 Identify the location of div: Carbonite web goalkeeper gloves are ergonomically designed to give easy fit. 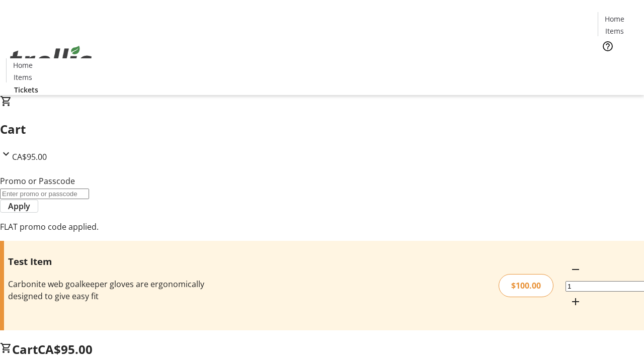
(118, 290).